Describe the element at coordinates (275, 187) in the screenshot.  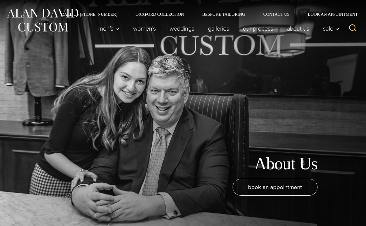
I see `span: book an appointment` at that location.